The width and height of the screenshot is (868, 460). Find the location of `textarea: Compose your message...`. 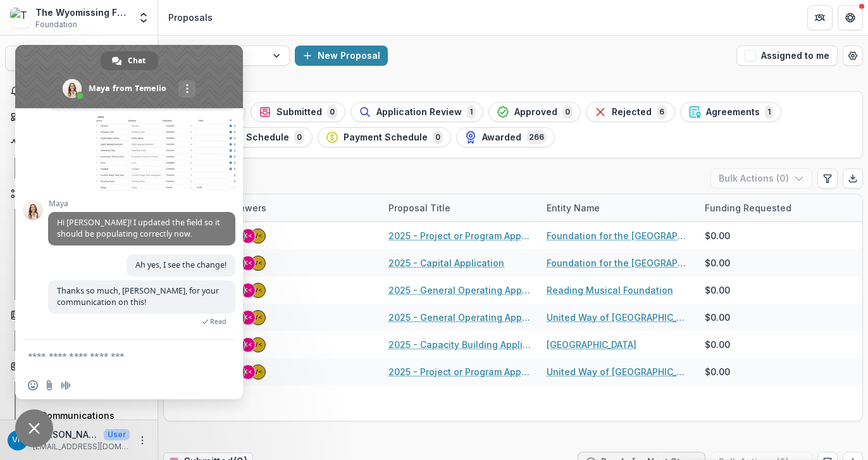

textarea: Compose your message... is located at coordinates (117, 355).